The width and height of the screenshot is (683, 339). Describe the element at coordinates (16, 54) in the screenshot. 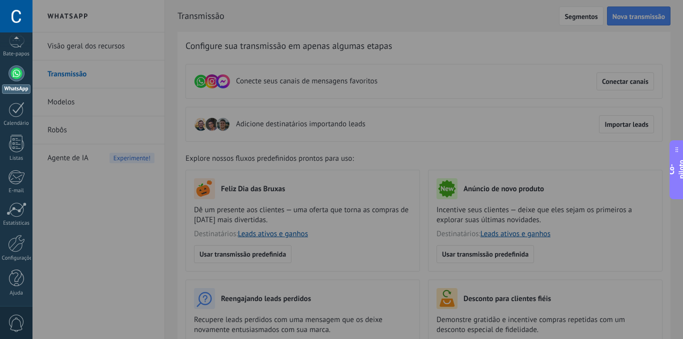

I see `font: Bate-papos` at that location.